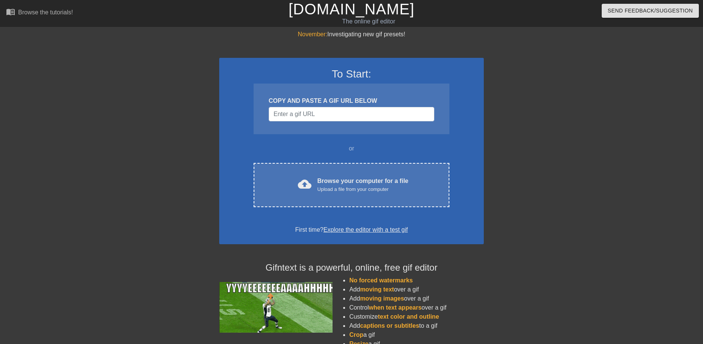 The image size is (703, 344). What do you see at coordinates (356, 334) in the screenshot?
I see `span: Crop` at bounding box center [356, 334].